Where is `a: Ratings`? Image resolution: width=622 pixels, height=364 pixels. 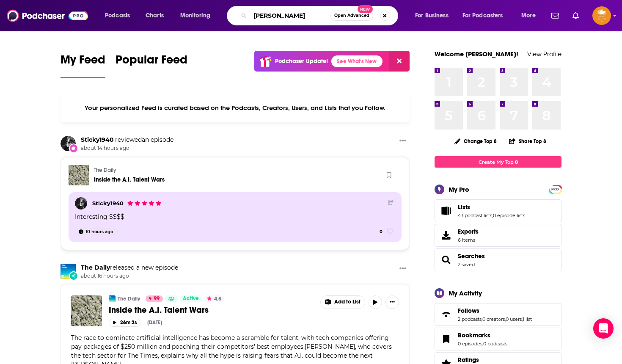 a: Ratings is located at coordinates (482, 359).